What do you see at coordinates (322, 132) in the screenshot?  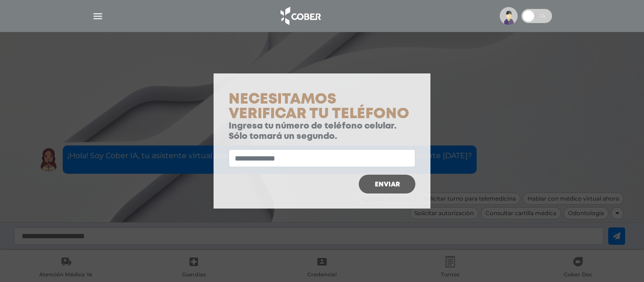 I see `p: Ingresa tu número de teléfono celular. Sólo tomará un segundo.` at bounding box center [322, 132].